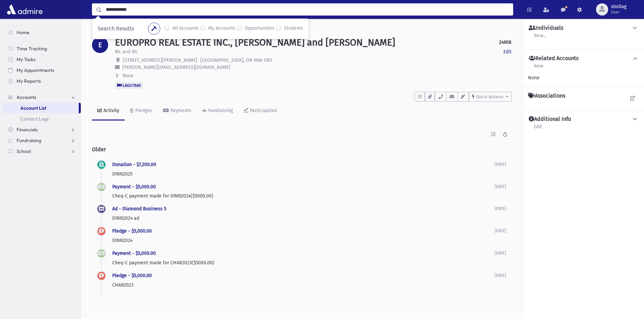  What do you see at coordinates (583, 119) in the screenshot?
I see `button: Additional Info` at bounding box center [583, 119].